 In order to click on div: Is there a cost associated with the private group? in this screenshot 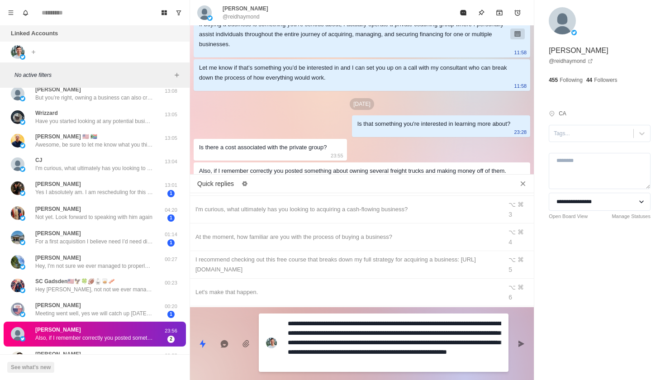, I will do `click(263, 147)`.